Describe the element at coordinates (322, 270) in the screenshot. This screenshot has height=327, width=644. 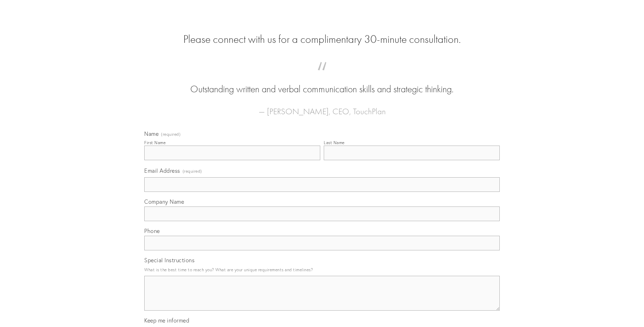
I see `p: What is the best time to reach you? What are your unique requirements and timelines?` at that location.